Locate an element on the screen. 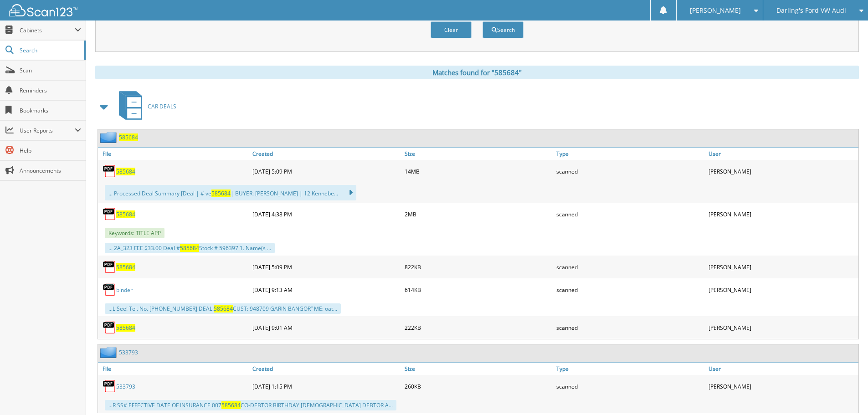  a: binder is located at coordinates (124, 290).